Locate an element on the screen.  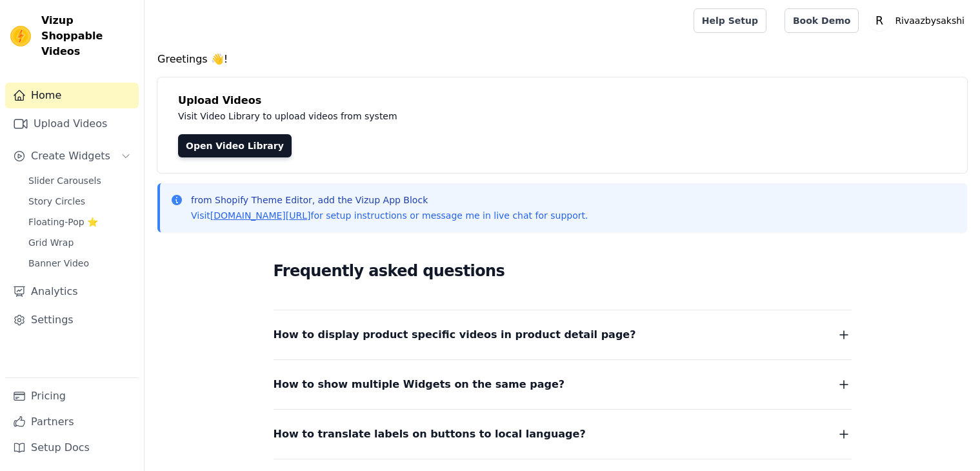
p: Visit Video Library to upload videos from system is located at coordinates (467, 116).